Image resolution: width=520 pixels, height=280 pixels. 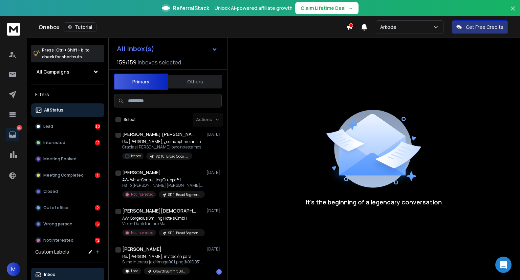 What do you see at coordinates (49, 274) in the screenshot?
I see `p: Inbox` at bounding box center [49, 274].